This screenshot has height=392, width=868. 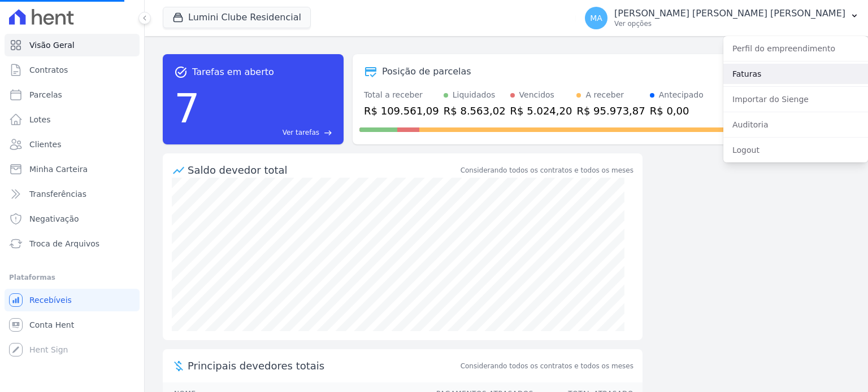 I want to click on div: A receber, so click(x=605, y=95).